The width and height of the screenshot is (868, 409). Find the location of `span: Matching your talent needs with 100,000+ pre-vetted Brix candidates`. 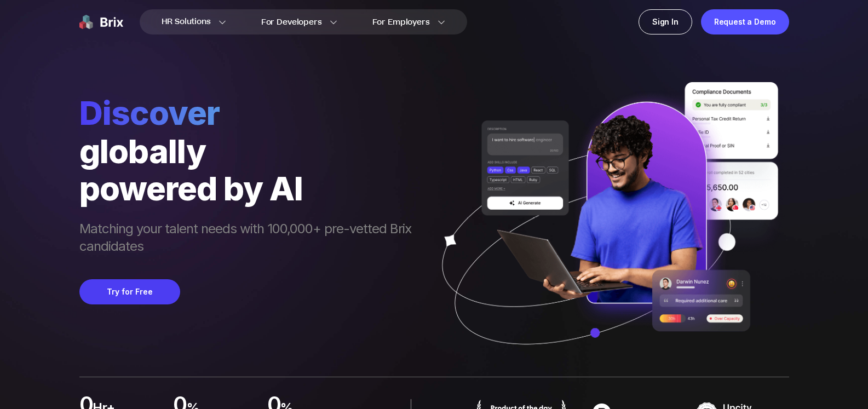

span: Matching your talent needs with 100,000+ pre-vetted Brix candidates is located at coordinates (251, 238).